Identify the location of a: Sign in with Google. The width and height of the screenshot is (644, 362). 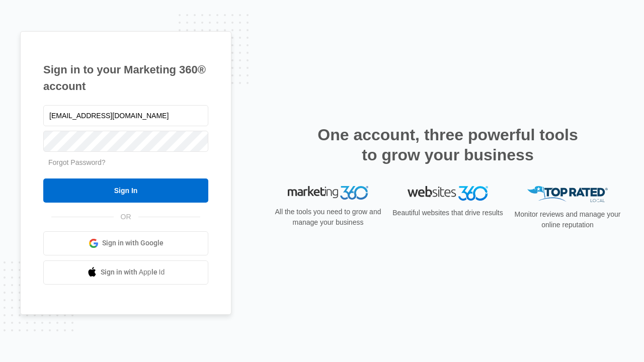
(125, 244).